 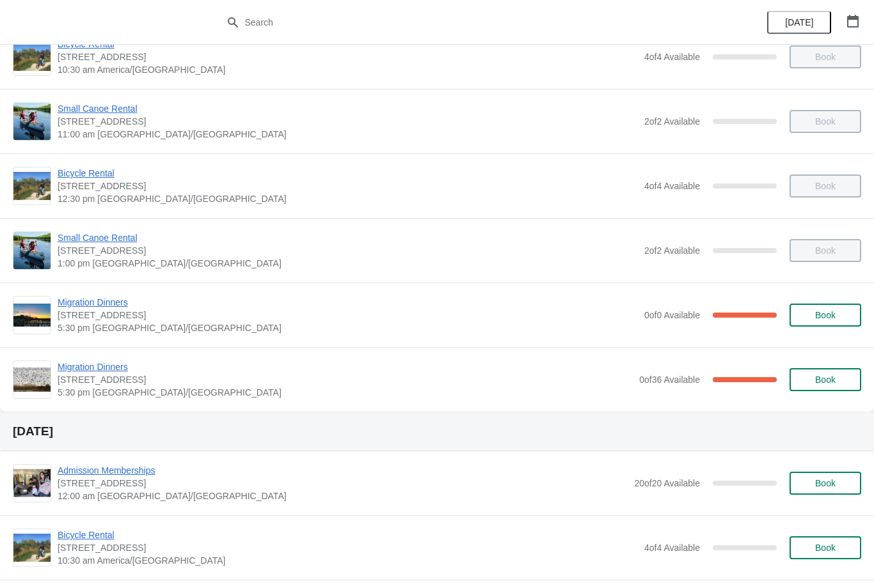 What do you see at coordinates (32, 250) in the screenshot?
I see `img: Small Canoe Rental | 1 Snow Goose Bay, Stonewall, MB R0C 2Z0 | 1:00 pm America/Winnipeg` at bounding box center [32, 250].